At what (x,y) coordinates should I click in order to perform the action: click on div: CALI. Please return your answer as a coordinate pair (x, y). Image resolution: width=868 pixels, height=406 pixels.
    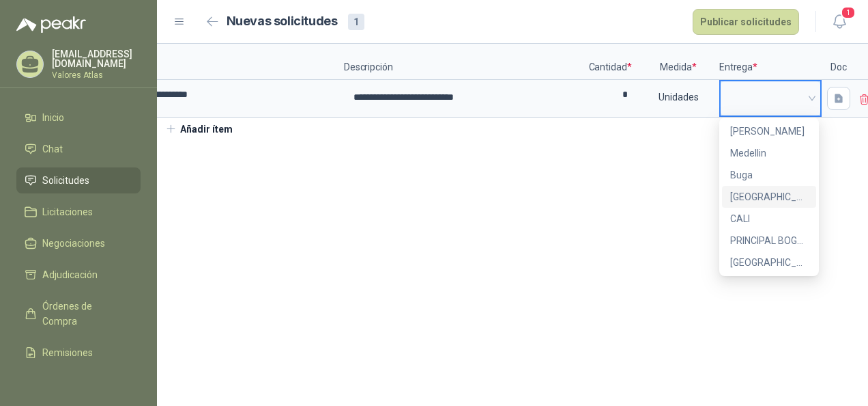
    Looking at the image, I should click on (769, 219).